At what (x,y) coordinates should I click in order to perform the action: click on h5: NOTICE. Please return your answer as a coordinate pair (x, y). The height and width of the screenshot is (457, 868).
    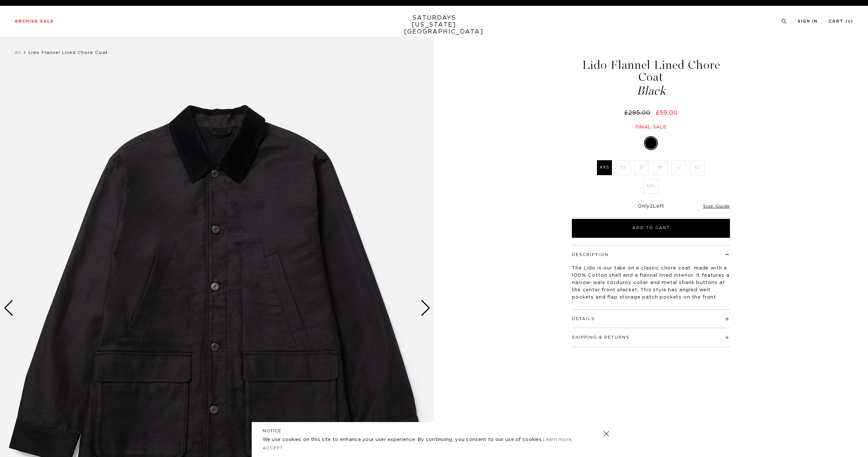
    Looking at the image, I should click on (434, 431).